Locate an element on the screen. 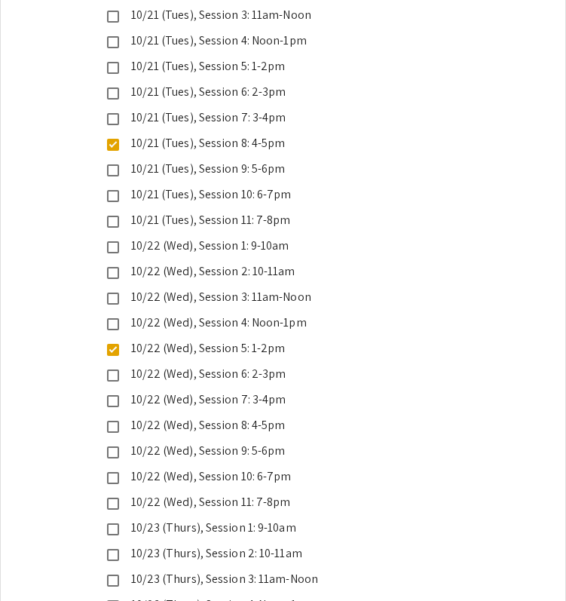  div: 10/22 (Wed), Session 10: 6-7pm is located at coordinates (277, 477).